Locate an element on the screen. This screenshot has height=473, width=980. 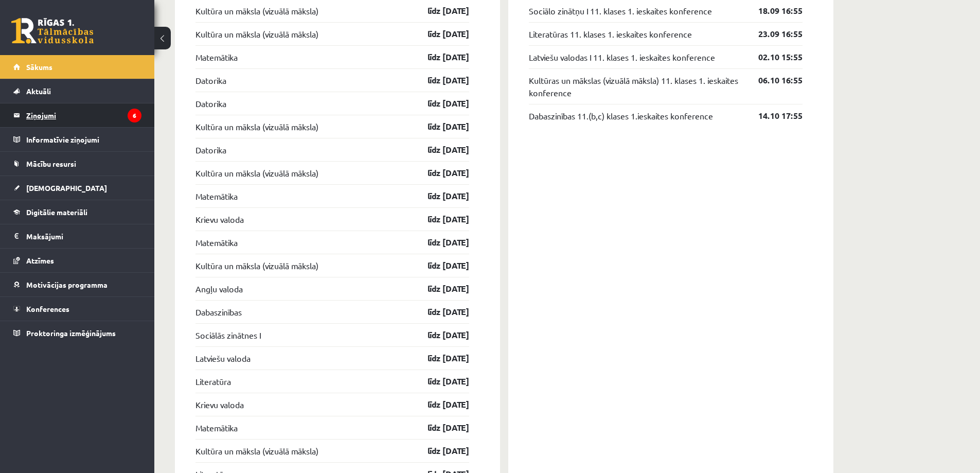
span: Sākums is located at coordinates (39, 67).